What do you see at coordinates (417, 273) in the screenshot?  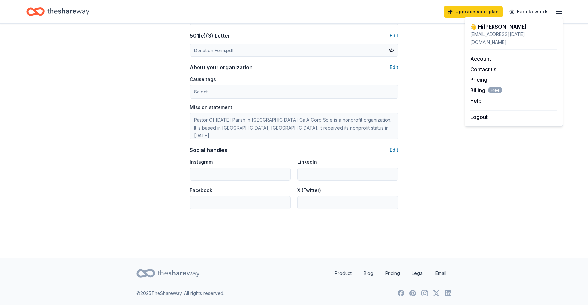 I see `a: Legal` at bounding box center [417, 273].